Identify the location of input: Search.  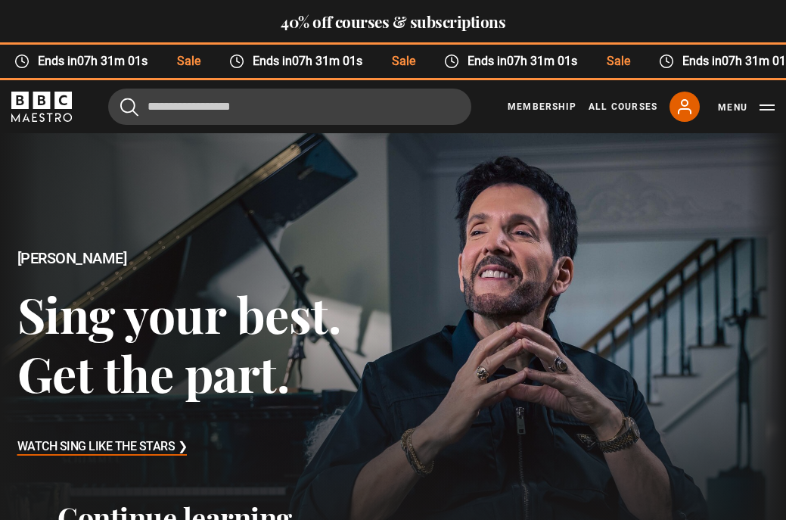
(290, 107).